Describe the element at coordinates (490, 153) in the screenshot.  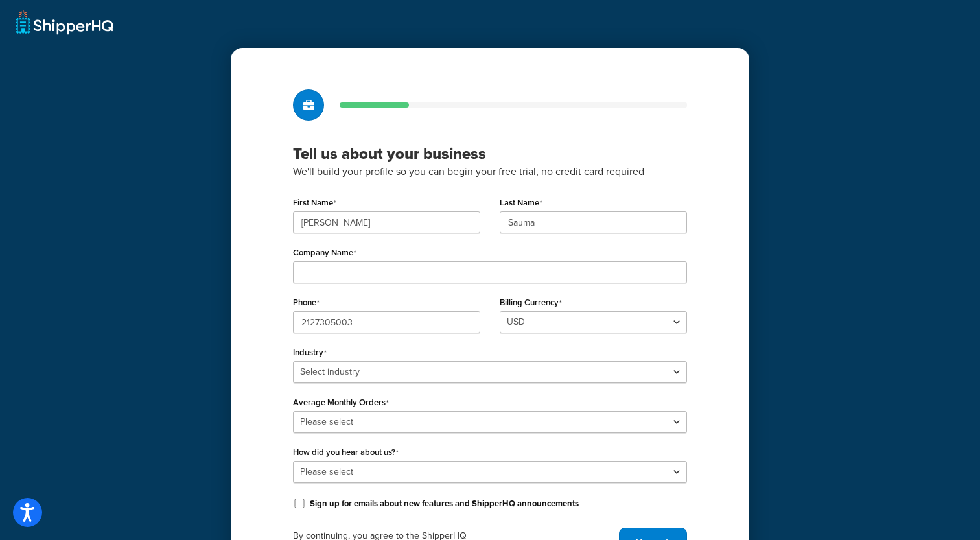
I see `h3: Tell us about your business` at that location.